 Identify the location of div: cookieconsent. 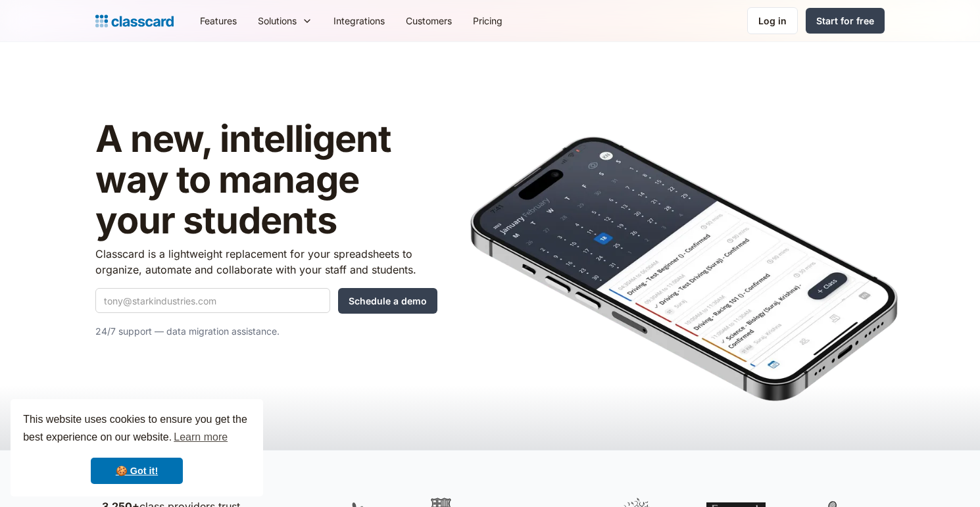
(137, 448).